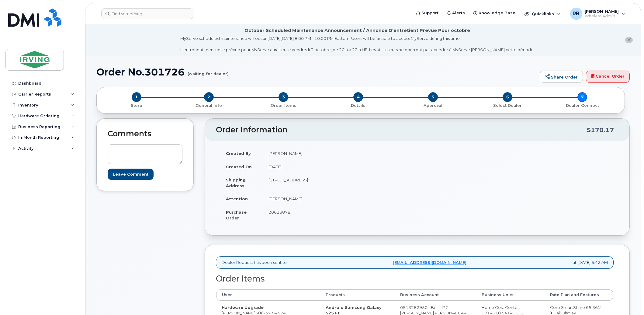 The image size is (644, 315). I want to click on th: Products, so click(357, 295).